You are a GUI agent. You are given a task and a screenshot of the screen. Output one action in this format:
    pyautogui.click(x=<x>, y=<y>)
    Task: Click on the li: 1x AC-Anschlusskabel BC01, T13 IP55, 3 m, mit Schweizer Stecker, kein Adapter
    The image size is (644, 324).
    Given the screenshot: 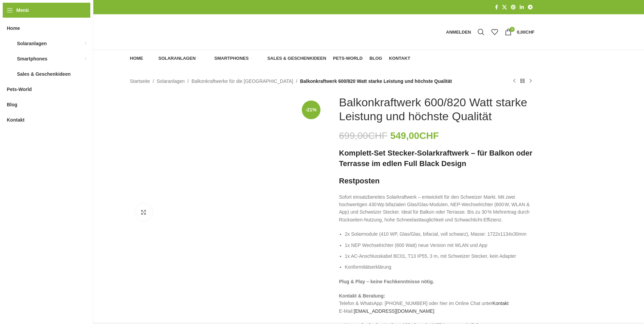 What is the action you would take?
    pyautogui.click(x=439, y=256)
    